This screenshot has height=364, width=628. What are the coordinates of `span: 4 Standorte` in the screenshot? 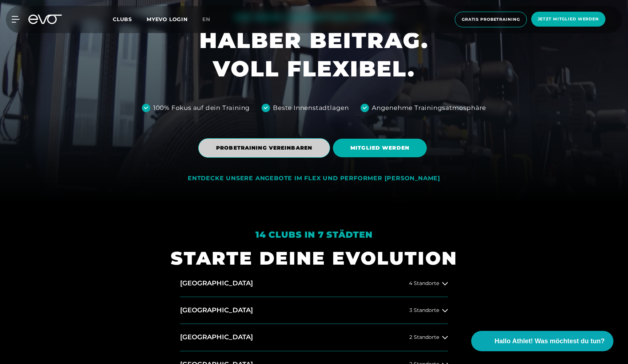 It's located at (424, 283).